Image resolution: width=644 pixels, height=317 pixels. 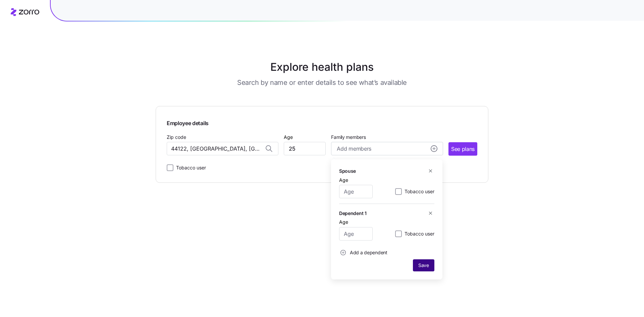 What do you see at coordinates (348, 171) in the screenshot?
I see `h5: Spouse` at bounding box center [348, 171].